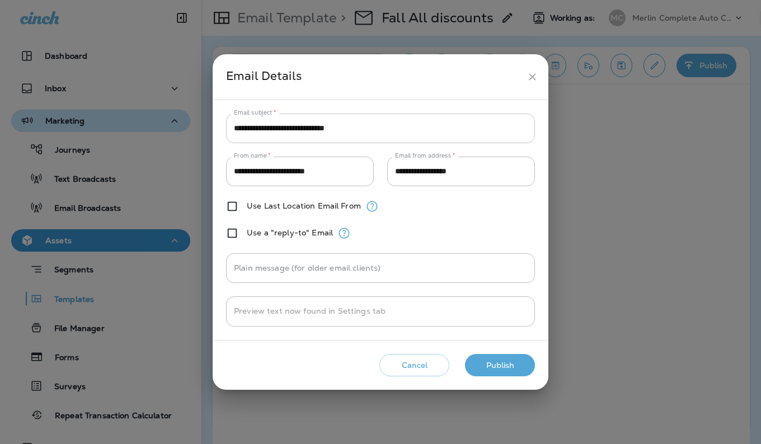 This screenshot has width=761, height=444. Describe the element at coordinates (414, 365) in the screenshot. I see `button: Cancel` at that location.